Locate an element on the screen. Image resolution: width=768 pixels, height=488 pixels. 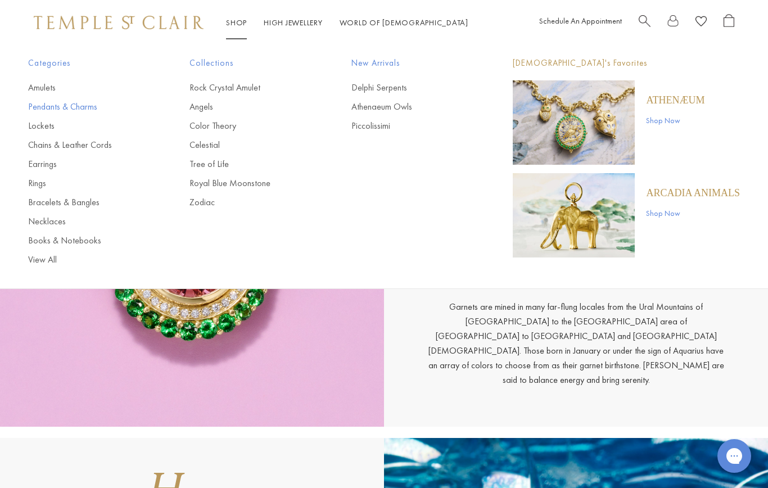
a: Color Theory is located at coordinates (247, 126).